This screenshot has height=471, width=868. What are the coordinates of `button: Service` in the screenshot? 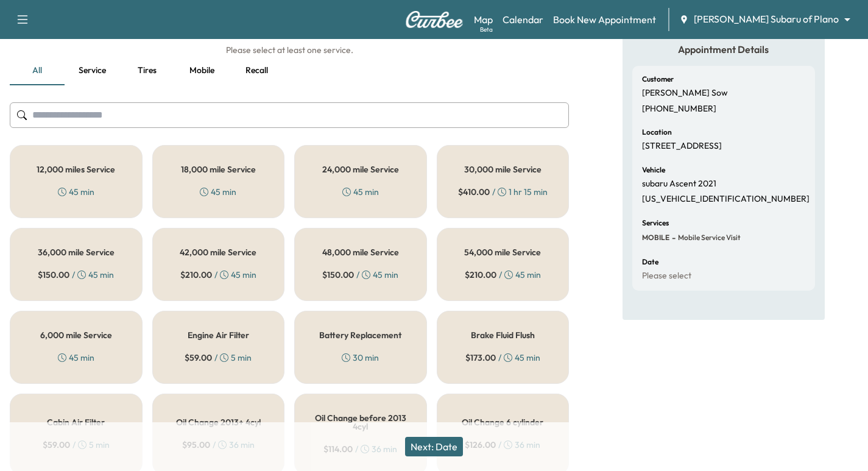 It's located at (92, 71).